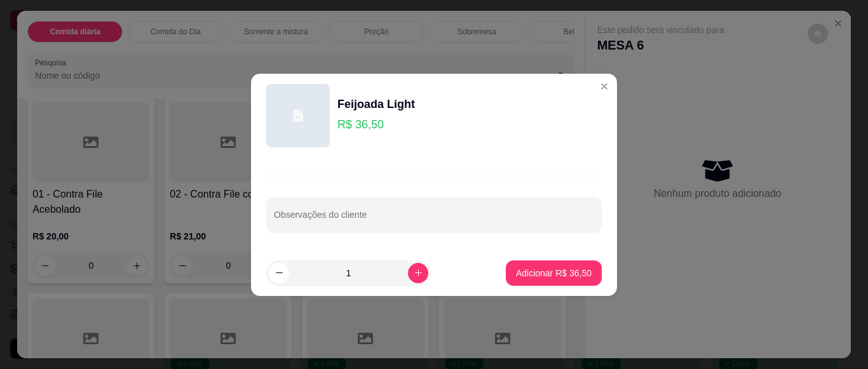  Describe the element at coordinates (434, 220) in the screenshot. I see `input: Observações do cliente` at that location.